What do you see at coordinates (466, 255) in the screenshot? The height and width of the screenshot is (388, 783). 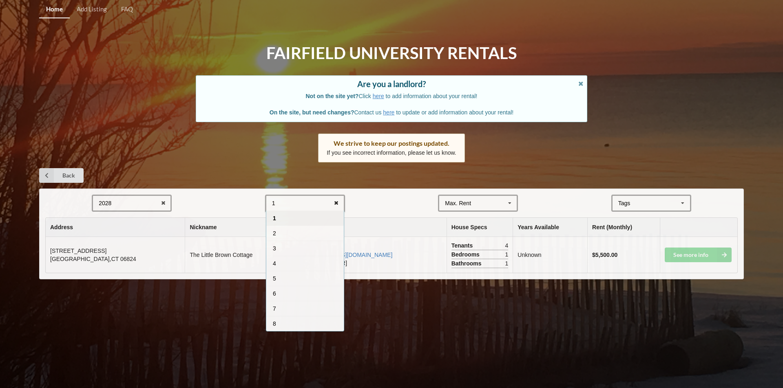 I see `span: Bedrooms` at bounding box center [466, 255].